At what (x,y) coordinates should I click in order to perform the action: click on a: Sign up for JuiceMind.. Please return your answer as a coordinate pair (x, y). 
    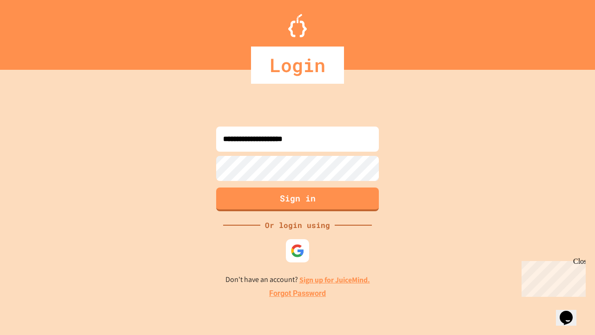
    Looking at the image, I should click on (335, 280).